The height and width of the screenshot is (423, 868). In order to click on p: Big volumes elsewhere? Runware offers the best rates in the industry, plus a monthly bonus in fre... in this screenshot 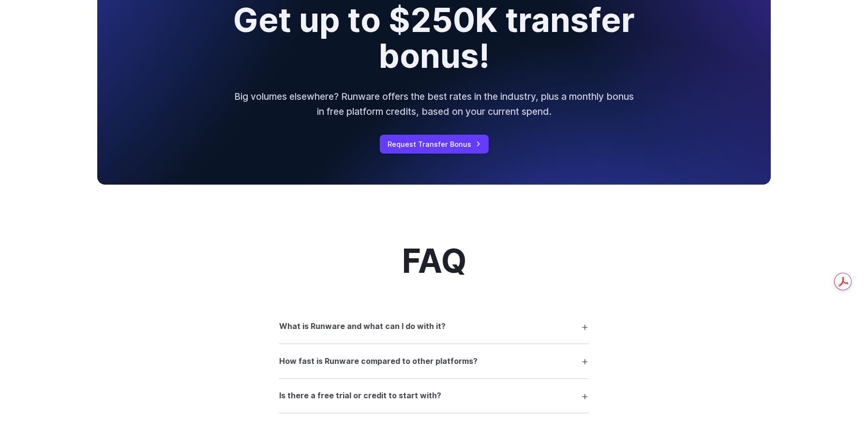, I will do `click(434, 104)`.